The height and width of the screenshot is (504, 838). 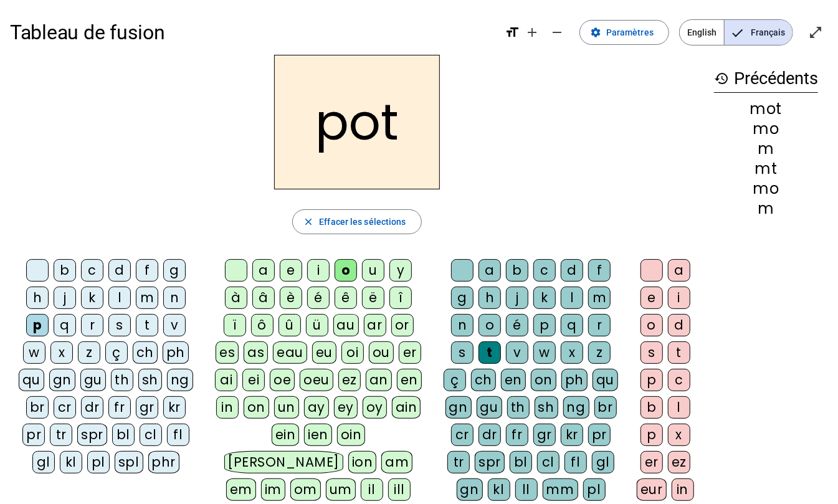 What do you see at coordinates (557, 33) in the screenshot?
I see `mat-icon: remove` at bounding box center [557, 33].